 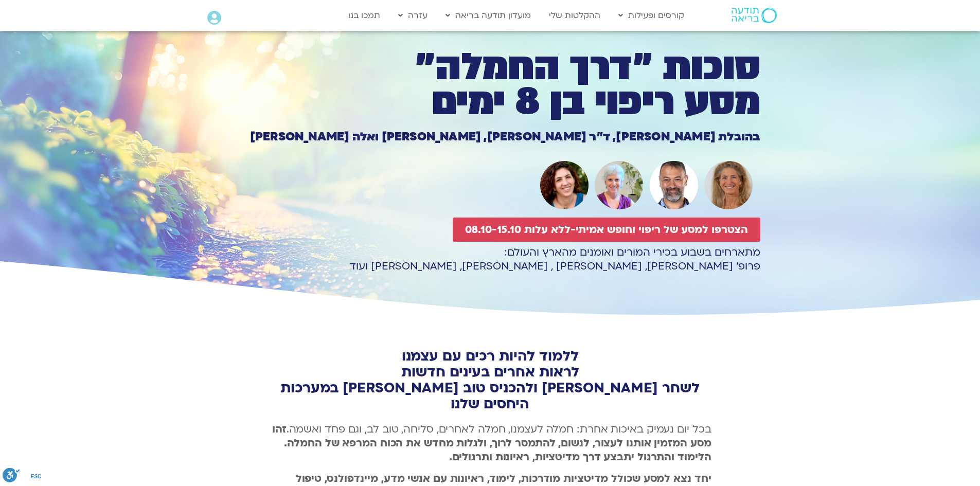 What do you see at coordinates (492, 443) in the screenshot?
I see `b: זהו מסע המזמין אותנו לעצור, לנשום, להתמסר לרוך, ולגלות מחדש את הכוח המרפא של החמלה. הלימוד והתרגו...` at bounding box center [492, 443].